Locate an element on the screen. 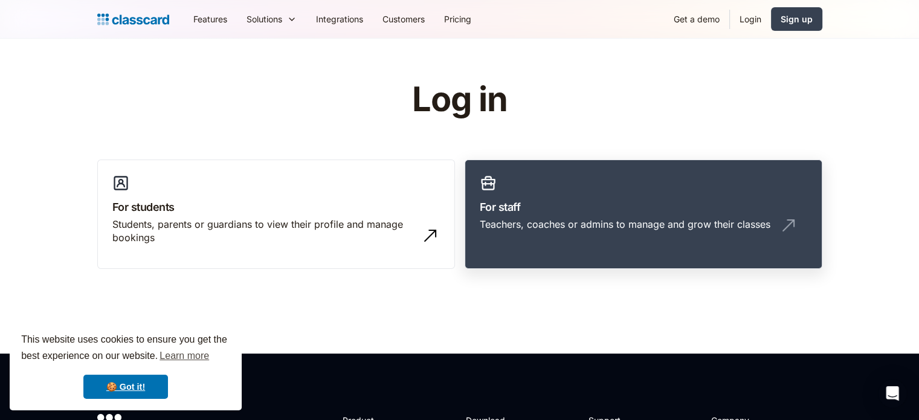  a: Logo is located at coordinates (133, 19).